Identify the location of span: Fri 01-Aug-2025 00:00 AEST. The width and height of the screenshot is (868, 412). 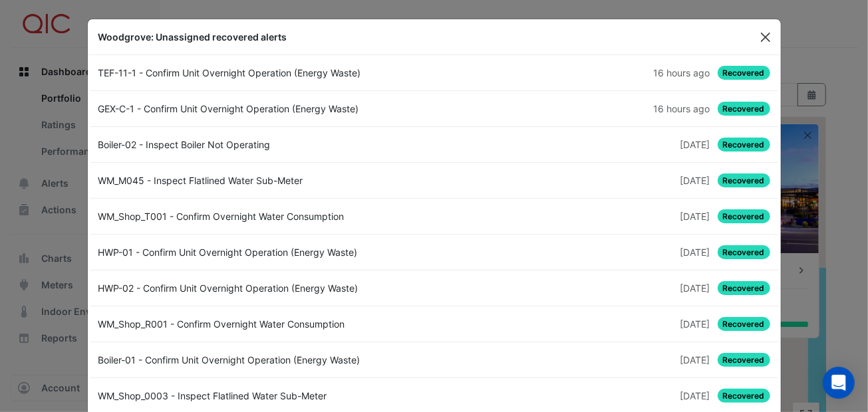
(694, 323).